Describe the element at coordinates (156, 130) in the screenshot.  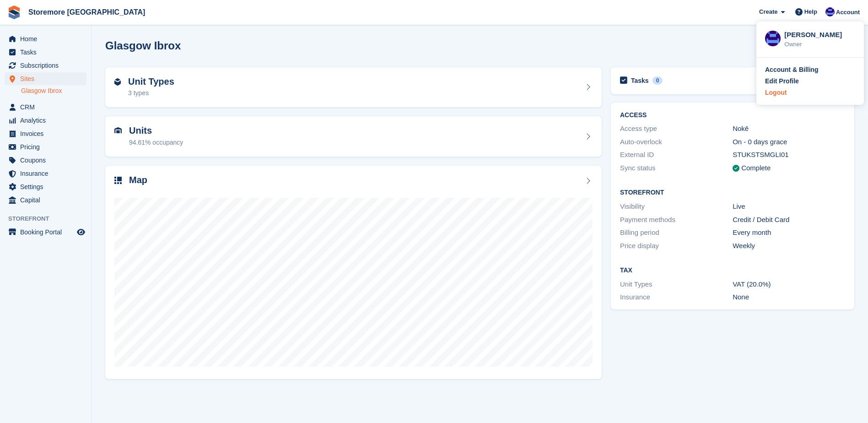
I see `h2: Units` at that location.